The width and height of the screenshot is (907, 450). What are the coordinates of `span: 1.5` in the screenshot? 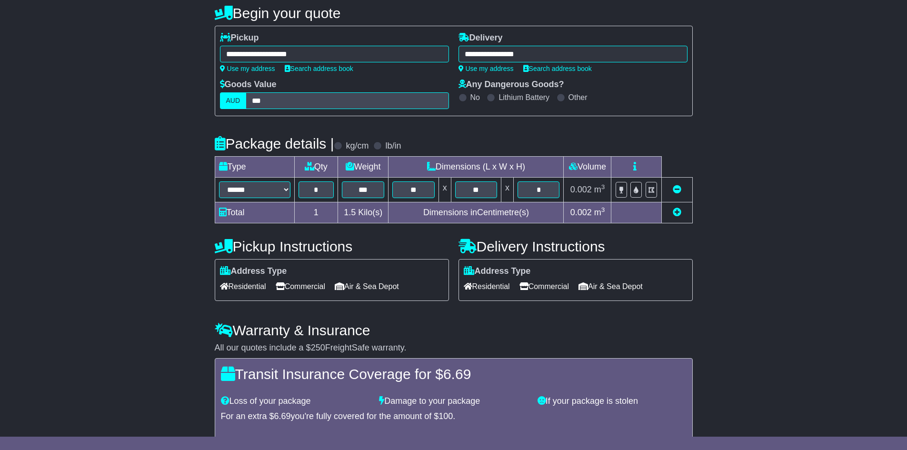 It's located at (349, 212).